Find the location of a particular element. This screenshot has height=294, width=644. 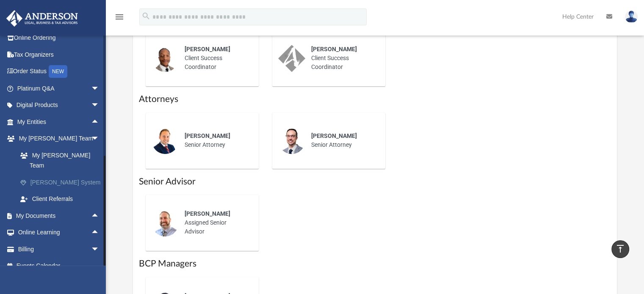

h1: Attorneys is located at coordinates (375, 99).